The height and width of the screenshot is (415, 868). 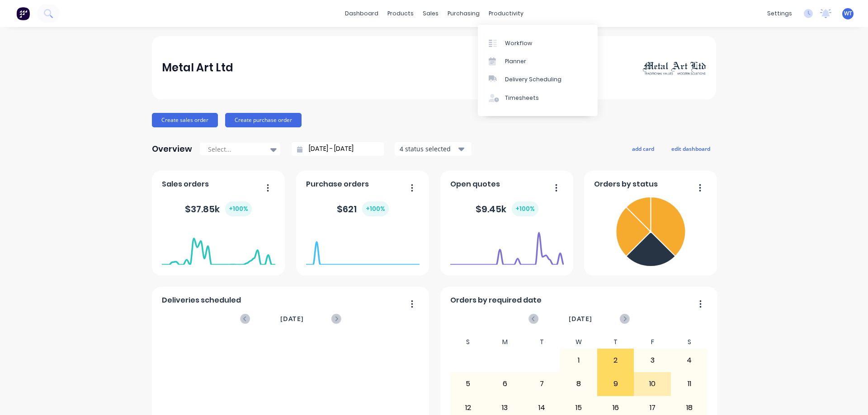 I want to click on div: 7, so click(x=542, y=384).